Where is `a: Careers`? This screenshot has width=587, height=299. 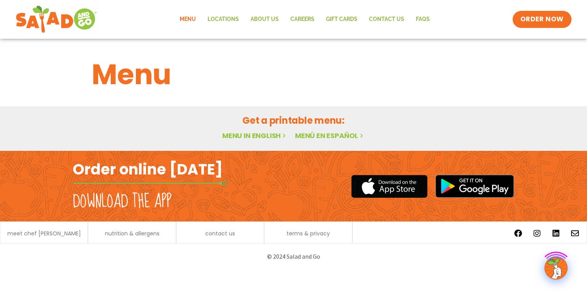
a: Careers is located at coordinates (302, 19).